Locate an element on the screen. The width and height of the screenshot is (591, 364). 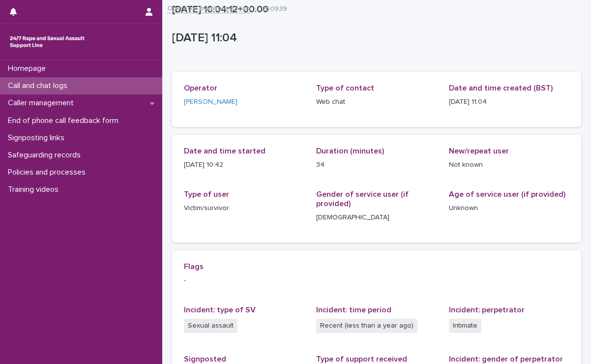
p: Web chat is located at coordinates (376, 102).